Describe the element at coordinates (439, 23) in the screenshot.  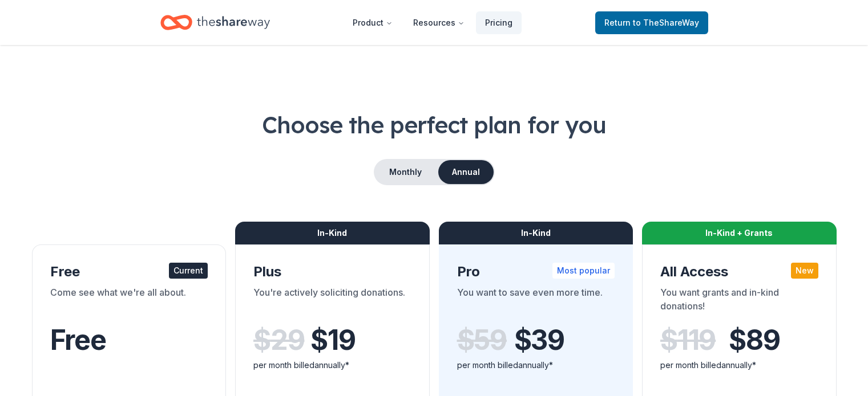
I see `button: Resources` at that location.